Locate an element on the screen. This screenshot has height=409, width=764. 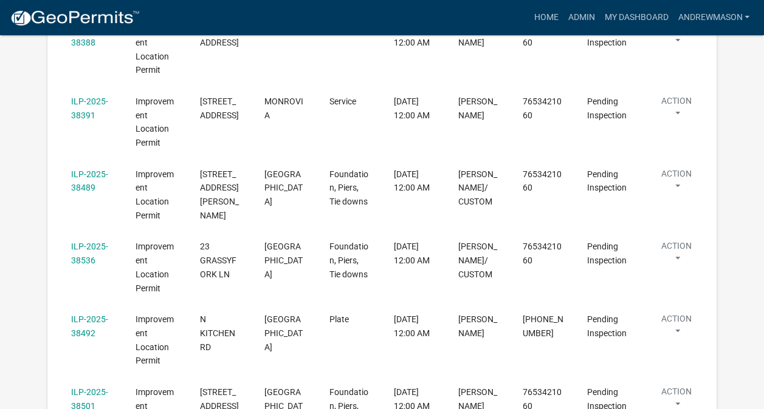
span: 317-431-7649 is located at coordinates (543, 326).